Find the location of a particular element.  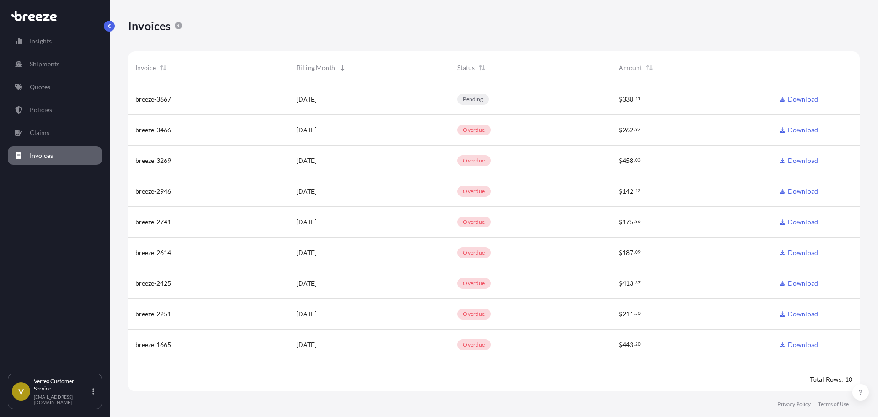

a: Policies is located at coordinates (55, 110).